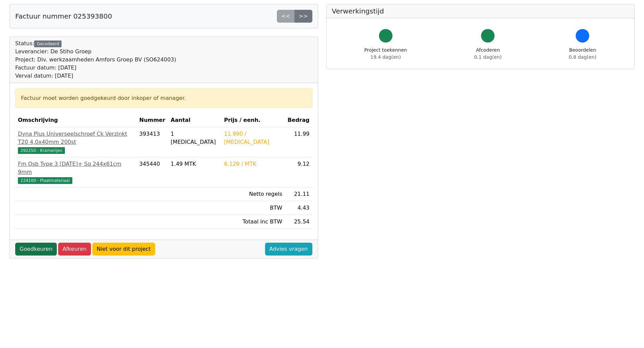 The width and height of the screenshot is (644, 348). I want to click on td: 345440, so click(152, 172).